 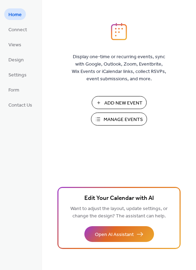 What do you see at coordinates (119, 198) in the screenshot?
I see `span: Edit Your Calendar with AI` at bounding box center [119, 198].